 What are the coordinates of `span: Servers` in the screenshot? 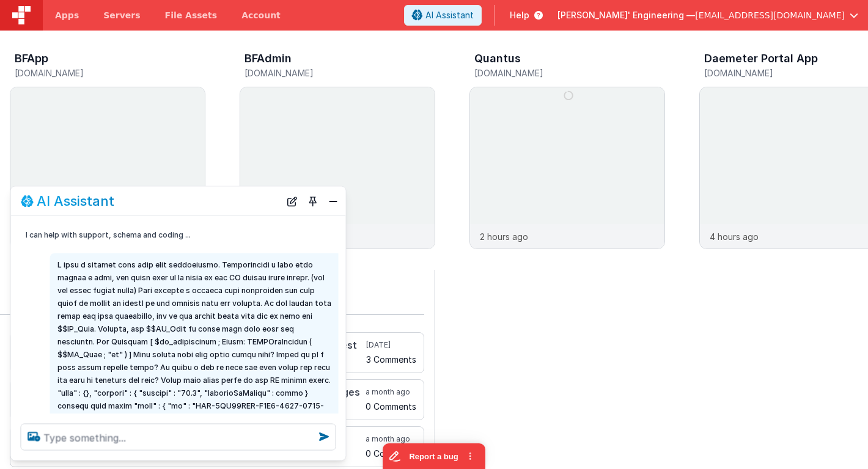 It's located at (121, 15).